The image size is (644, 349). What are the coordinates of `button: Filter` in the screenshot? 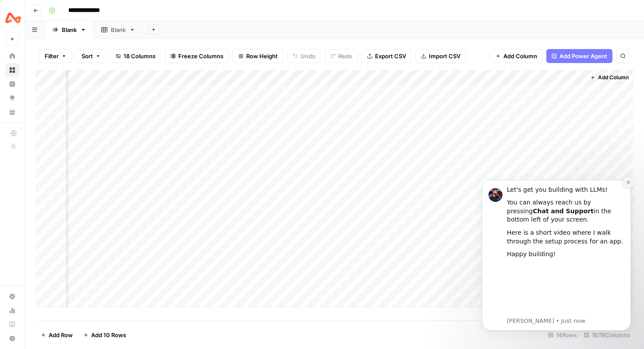 It's located at (56, 56).